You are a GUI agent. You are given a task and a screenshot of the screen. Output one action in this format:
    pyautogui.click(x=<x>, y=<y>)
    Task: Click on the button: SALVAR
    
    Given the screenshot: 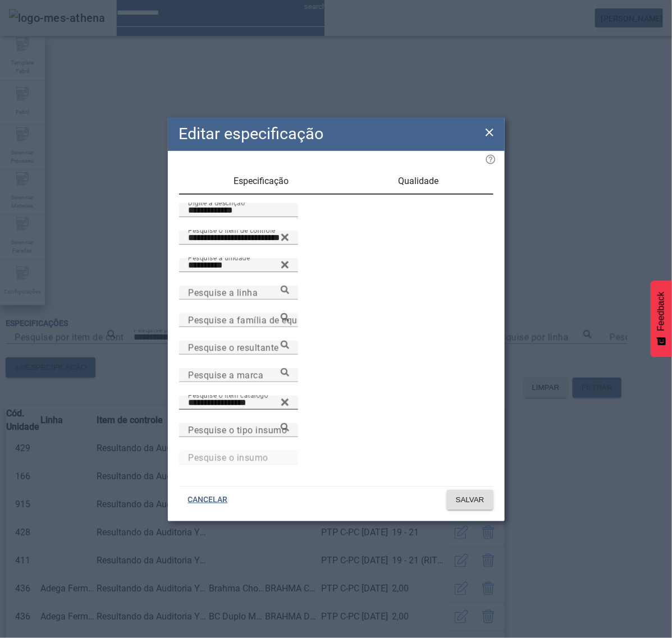 What is the action you would take?
    pyautogui.click(x=470, y=500)
    